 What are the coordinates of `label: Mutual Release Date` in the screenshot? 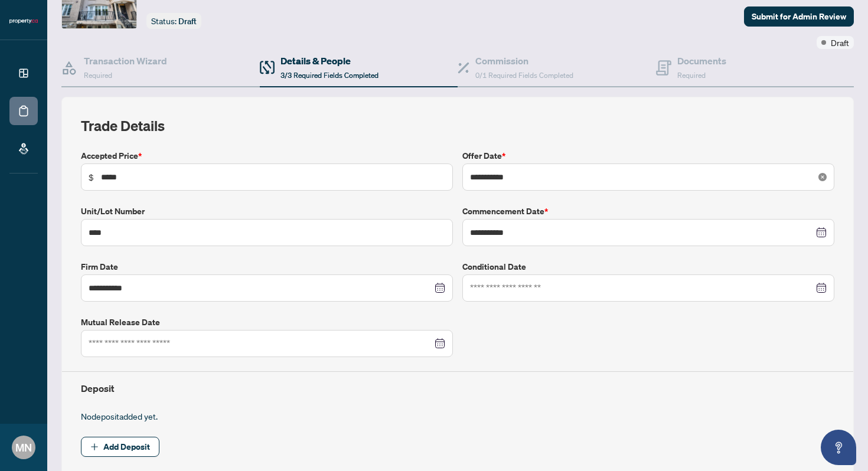 It's located at (267, 322).